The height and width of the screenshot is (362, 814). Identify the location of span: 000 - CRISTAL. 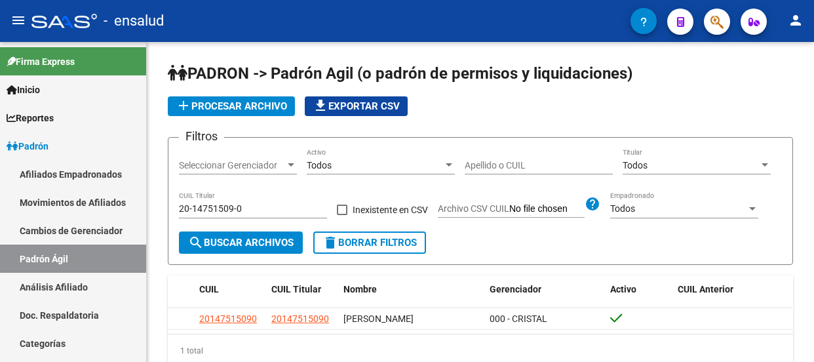
(518, 318).